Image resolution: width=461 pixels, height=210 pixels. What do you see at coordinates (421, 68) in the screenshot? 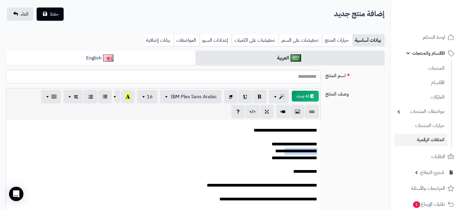
I see `a: المنتجات` at bounding box center [421, 68].